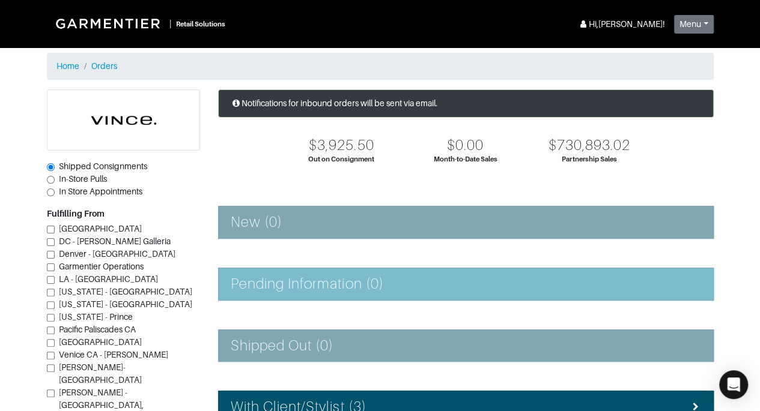 This screenshot has height=411, width=760. Describe the element at coordinates (109, 23) in the screenshot. I see `img: Garmentier` at that location.